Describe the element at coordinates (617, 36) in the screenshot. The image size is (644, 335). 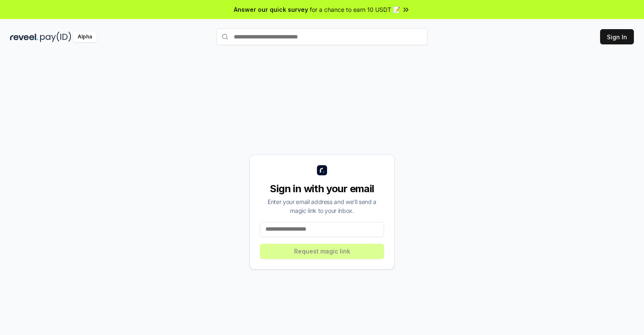
I see `button: Sign In` at that location.